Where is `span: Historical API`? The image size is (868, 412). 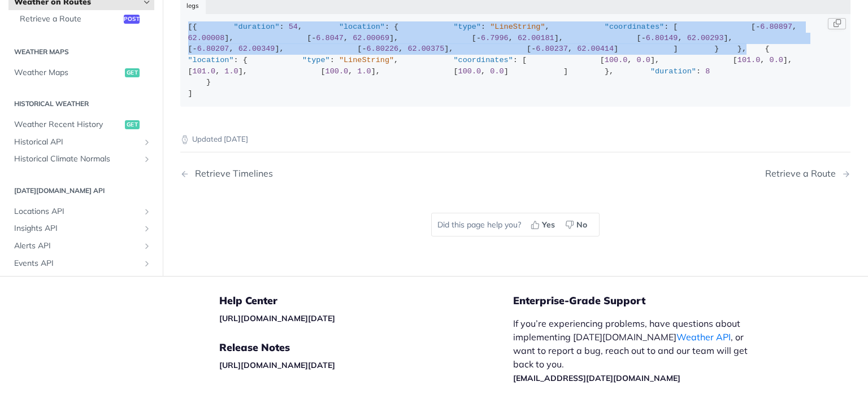
span: Historical API is located at coordinates (77, 143).